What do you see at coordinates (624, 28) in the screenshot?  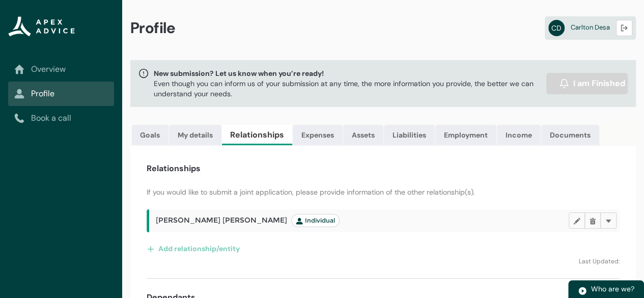 I see `button: Logout` at bounding box center [624, 28].